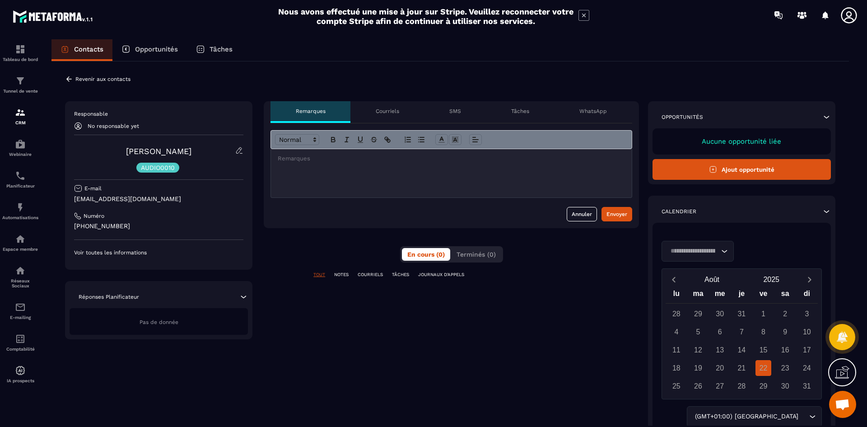 The height and width of the screenshot is (427, 867). What do you see at coordinates (20, 84) in the screenshot?
I see `a: formationformationTunnel de vente` at bounding box center [20, 84].